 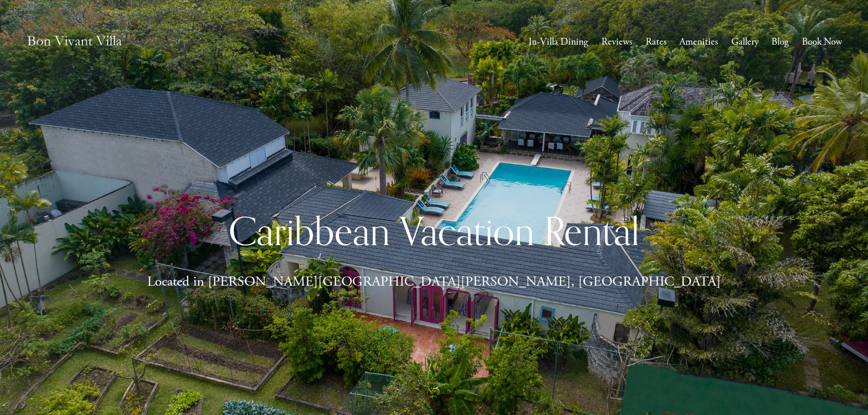 I want to click on a: Gallery, so click(x=745, y=42).